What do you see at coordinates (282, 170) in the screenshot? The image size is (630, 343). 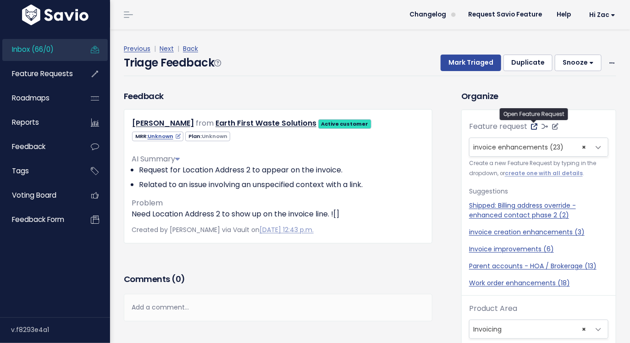 I see `li: Request for Location Address 2 to appear on the invoice.` at bounding box center [282, 170].